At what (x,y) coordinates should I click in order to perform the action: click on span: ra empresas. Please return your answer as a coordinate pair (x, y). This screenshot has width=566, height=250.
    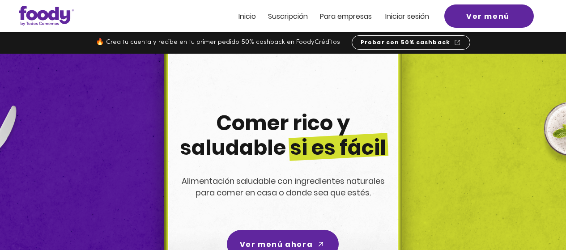
    Looking at the image, I should click on (350, 16).